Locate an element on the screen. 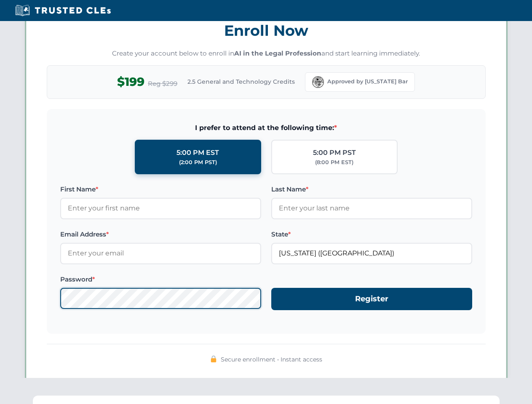  span: 2.5 General and Technology Credits is located at coordinates (241, 81).